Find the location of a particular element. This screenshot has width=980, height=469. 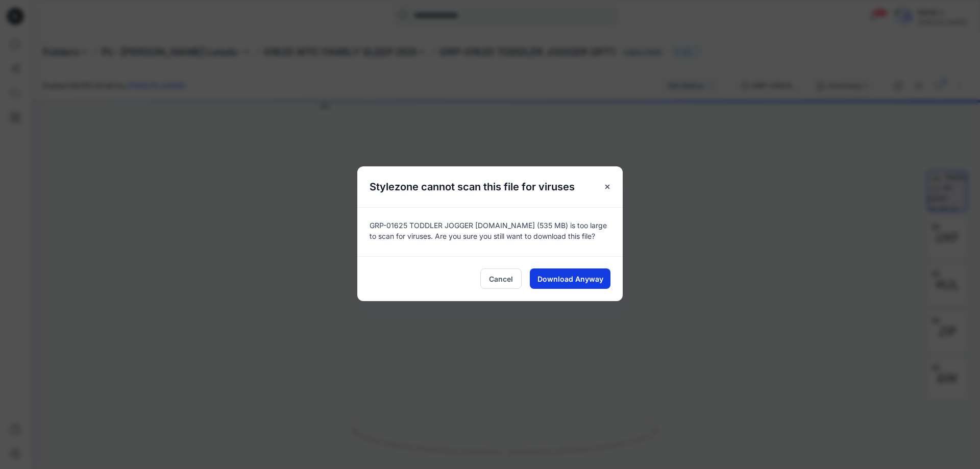

button: Cancel is located at coordinates (500, 278).